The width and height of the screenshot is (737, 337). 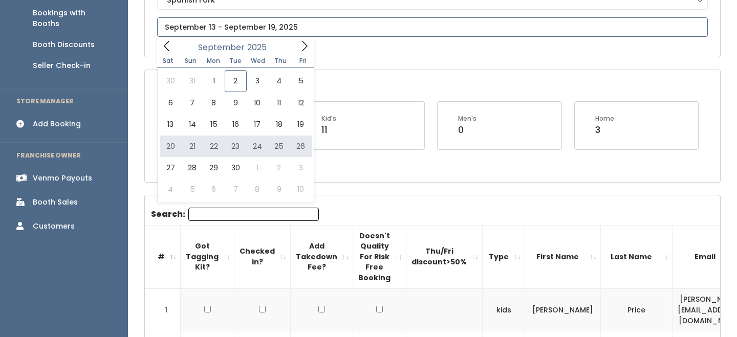 What do you see at coordinates (260, 47) in the screenshot?
I see `input: Year` at bounding box center [260, 47].